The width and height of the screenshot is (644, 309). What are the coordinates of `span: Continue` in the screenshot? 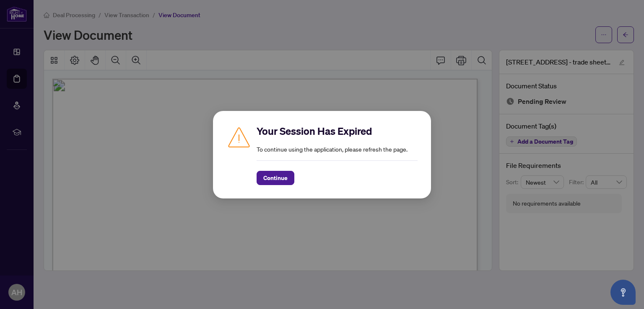 It's located at (275, 178).